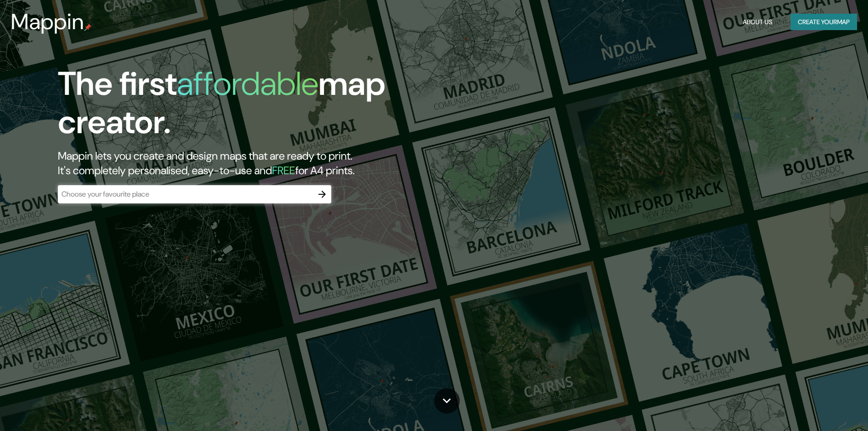 The image size is (868, 431). I want to click on button: Create yourmap, so click(824, 22).